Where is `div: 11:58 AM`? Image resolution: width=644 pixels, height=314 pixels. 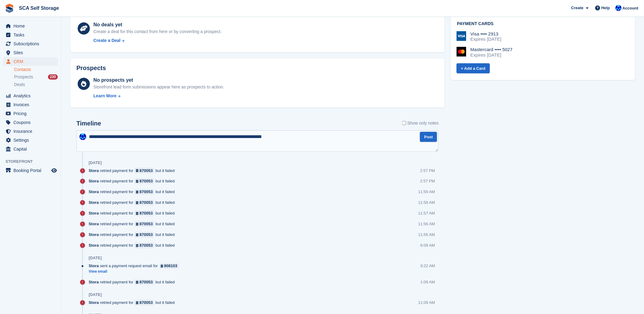
div: 11:58 AM is located at coordinates (427, 203).